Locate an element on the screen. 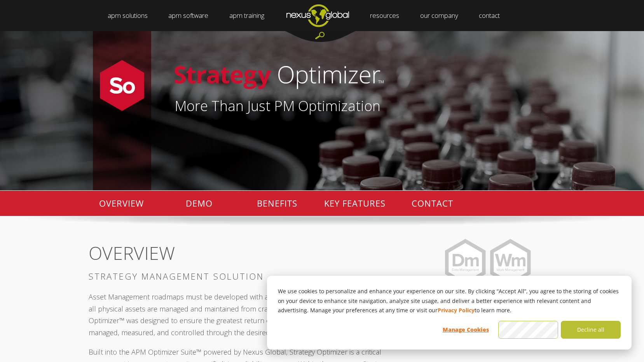  p: BENEFITS is located at coordinates (277, 203).